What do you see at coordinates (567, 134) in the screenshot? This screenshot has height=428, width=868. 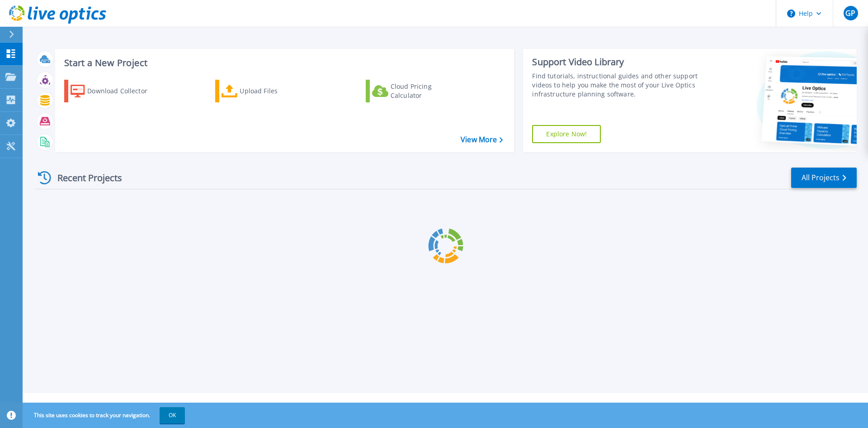 I see `a: Explore Now!` at bounding box center [567, 134].